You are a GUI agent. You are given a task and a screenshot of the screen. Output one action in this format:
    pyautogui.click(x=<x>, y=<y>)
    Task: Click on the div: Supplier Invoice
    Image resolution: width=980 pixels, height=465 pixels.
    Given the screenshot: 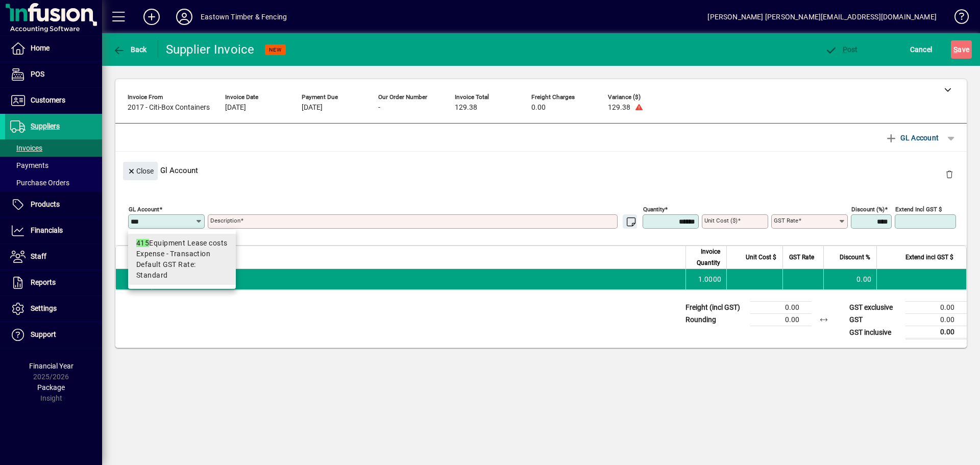 What is the action you would take?
    pyautogui.click(x=210, y=50)
    